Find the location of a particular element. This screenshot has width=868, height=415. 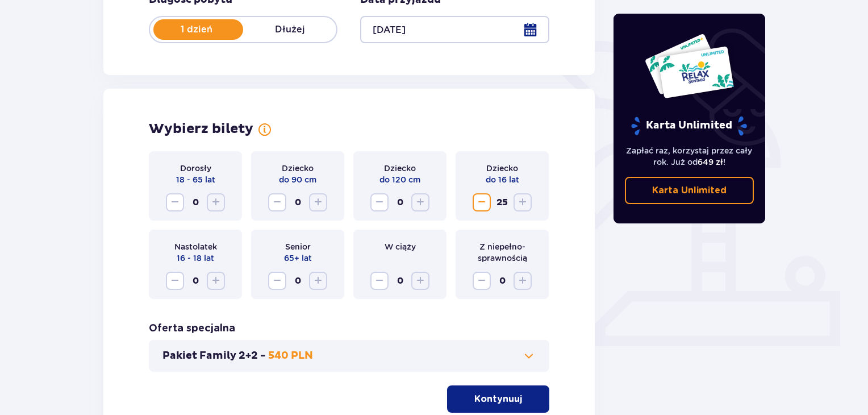

span: 25 is located at coordinates (503, 202).